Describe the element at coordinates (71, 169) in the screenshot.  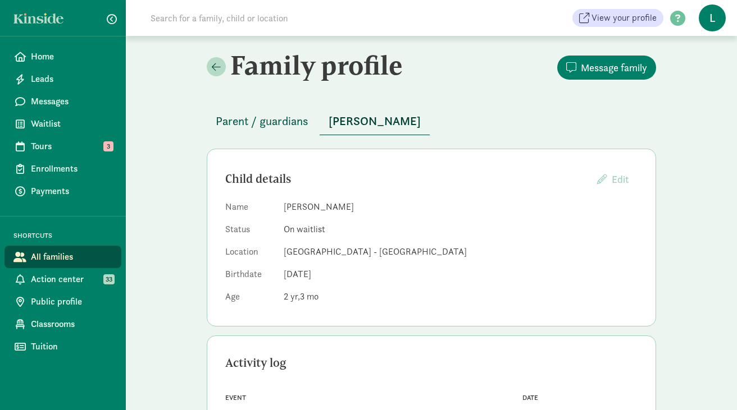
I see `span: Enrollments` at that location.